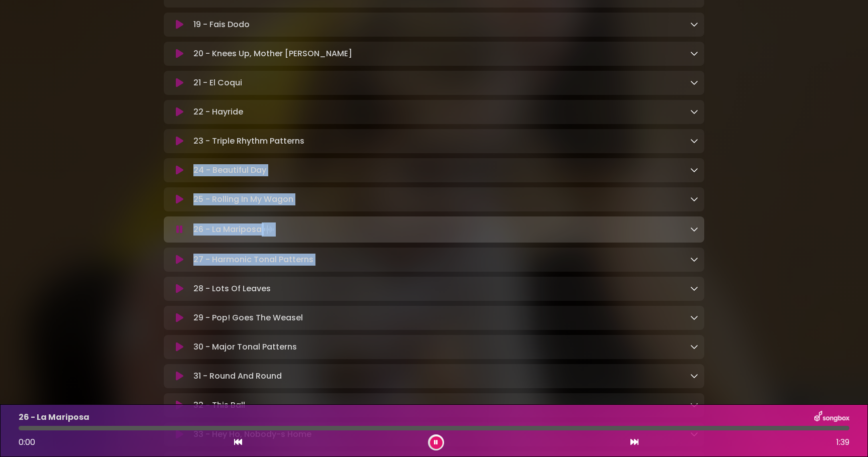 Image resolution: width=868 pixels, height=457 pixels. I want to click on p: 22 - Hayride, so click(218, 112).